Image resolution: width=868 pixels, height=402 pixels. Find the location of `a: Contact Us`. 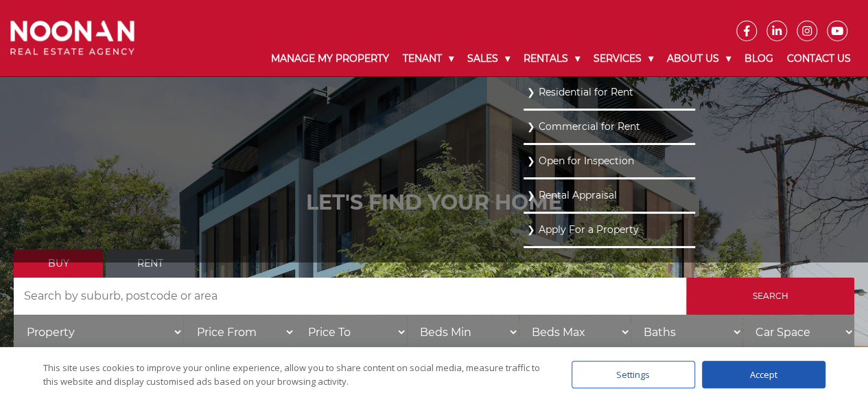

a: Contact Us is located at coordinates (819, 58).